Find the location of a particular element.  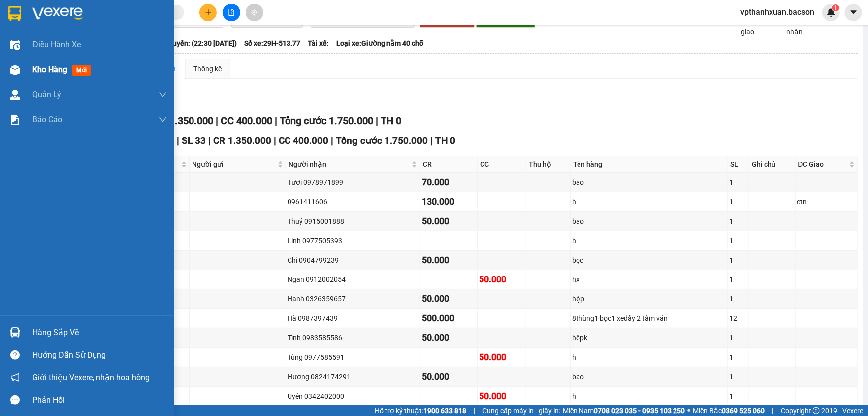

span: Kho hàng is located at coordinates (50, 69).